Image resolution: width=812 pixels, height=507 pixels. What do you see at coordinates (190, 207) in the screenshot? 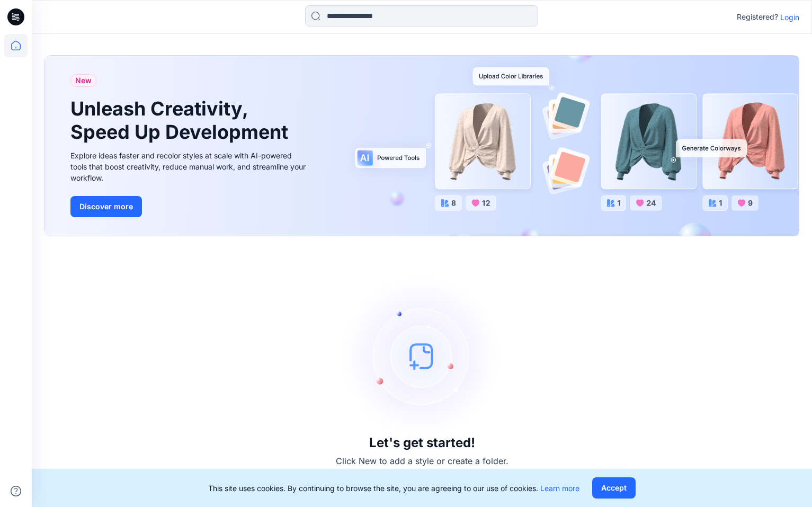
I see `a: Discover more` at bounding box center [190, 207].